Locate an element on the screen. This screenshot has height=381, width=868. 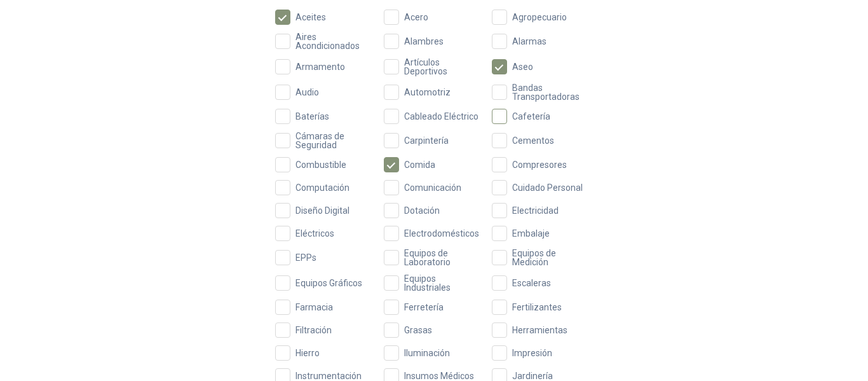
span: Cementos is located at coordinates (533, 141).